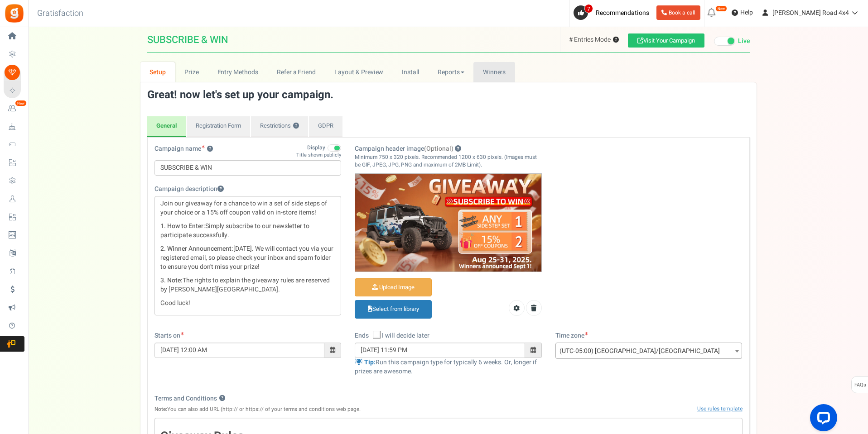 The width and height of the screenshot is (868, 434). Describe the element at coordinates (742, 13) in the screenshot. I see `a: Help` at that location.